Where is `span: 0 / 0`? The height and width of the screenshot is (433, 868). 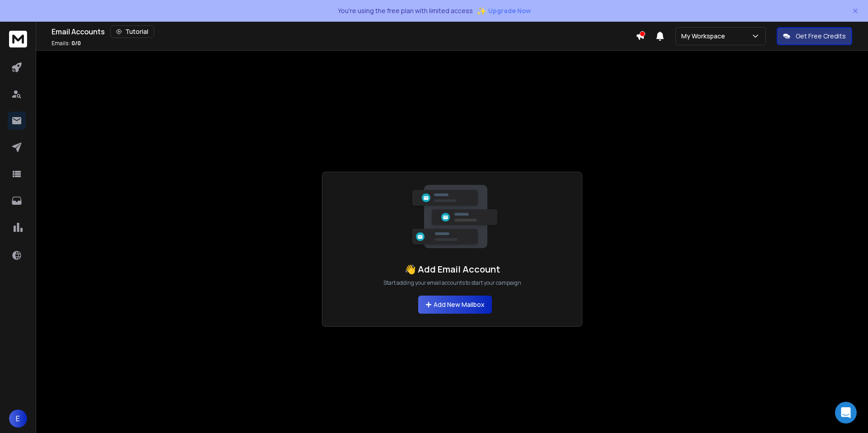
span: 0 / 0 is located at coordinates (76, 43).